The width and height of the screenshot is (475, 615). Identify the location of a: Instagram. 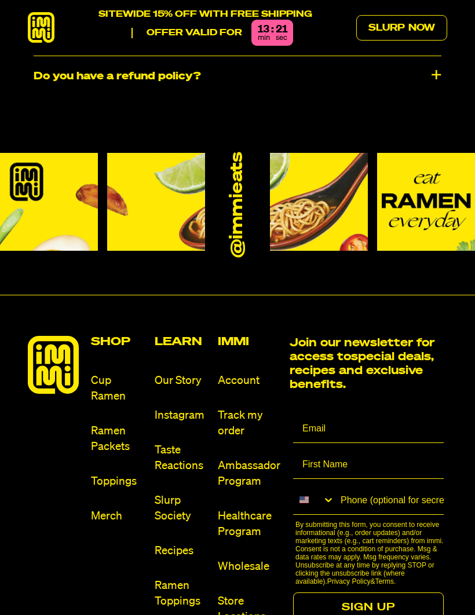
(181, 415).